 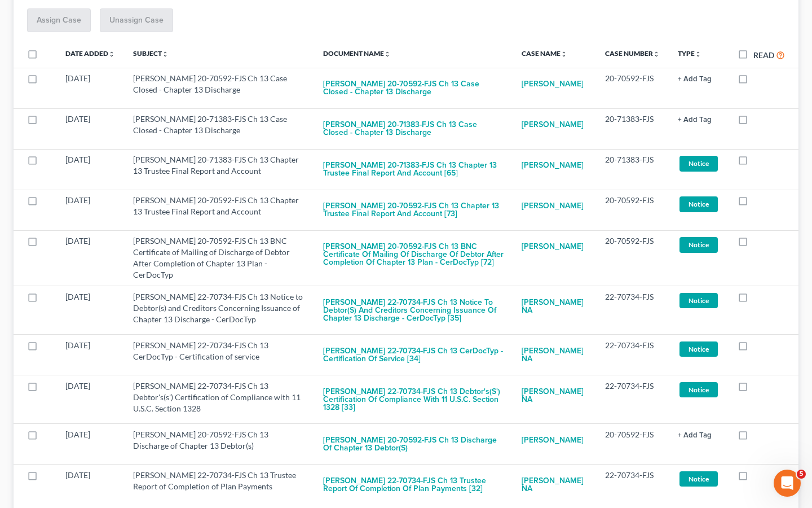 I want to click on label: Read, so click(x=764, y=55).